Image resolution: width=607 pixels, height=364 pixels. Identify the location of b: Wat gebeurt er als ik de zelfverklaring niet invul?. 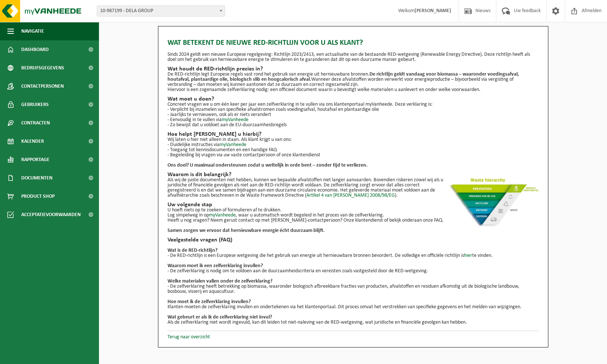
(220, 317).